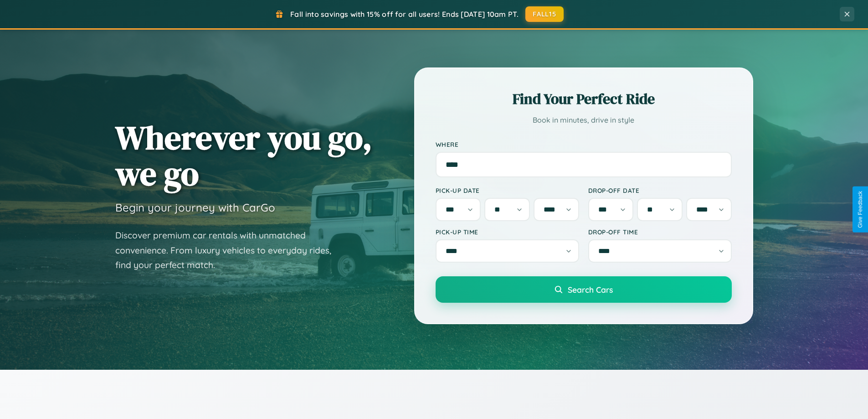 The width and height of the screenshot is (868, 419). What do you see at coordinates (507, 232) in the screenshot?
I see `label: Pick-up Time` at bounding box center [507, 232].